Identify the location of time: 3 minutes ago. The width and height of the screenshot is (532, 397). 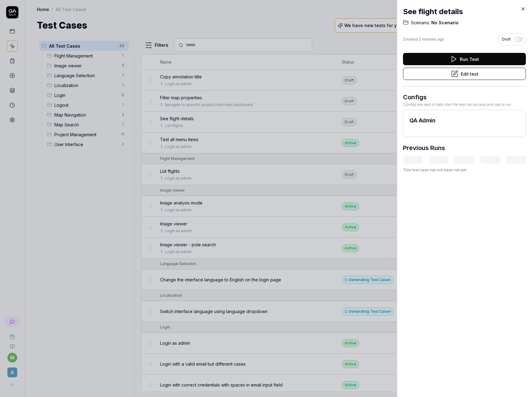
(432, 39).